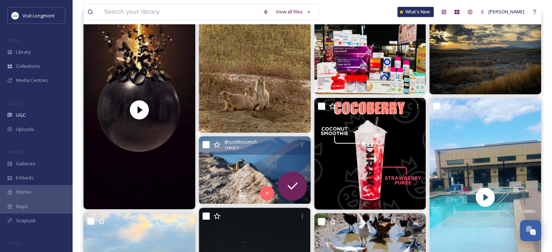  What do you see at coordinates (23, 52) in the screenshot?
I see `span: Library` at bounding box center [23, 52].